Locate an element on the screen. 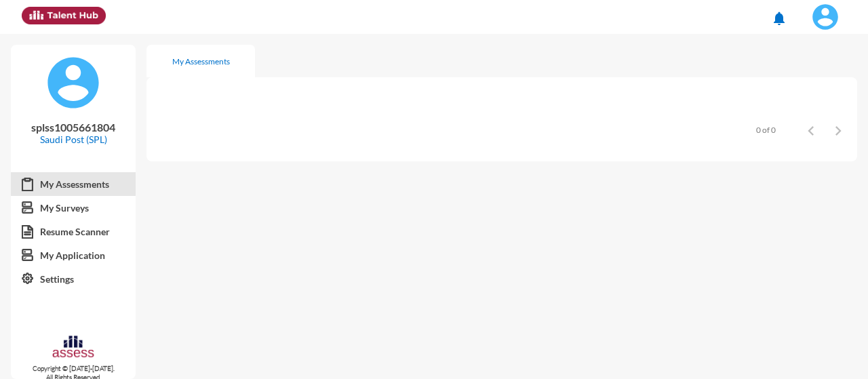  div: My Assessments is located at coordinates (200, 61).